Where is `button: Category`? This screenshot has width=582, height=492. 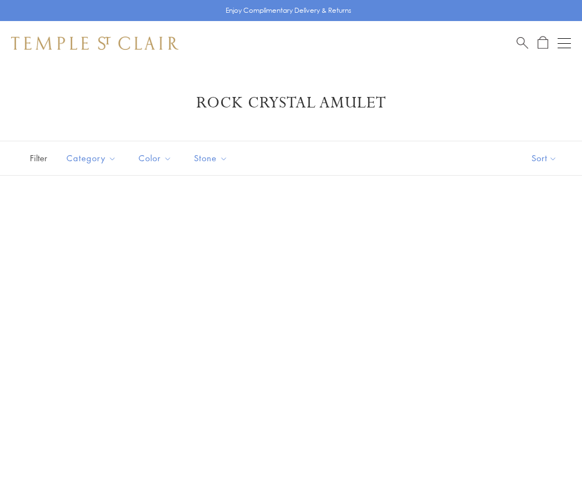
button: Category is located at coordinates (91, 158).